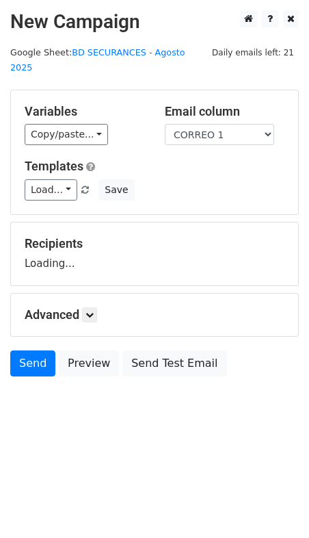  Describe the element at coordinates (98, 60) in the screenshot. I see `small: Google Sheet:` at that location.